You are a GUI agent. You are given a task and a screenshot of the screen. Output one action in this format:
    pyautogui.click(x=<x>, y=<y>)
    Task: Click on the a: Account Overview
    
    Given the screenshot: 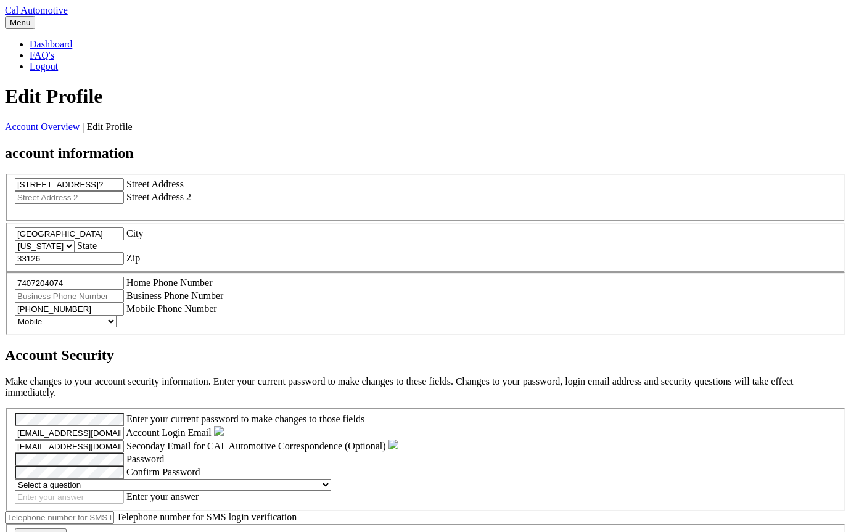 What is the action you would take?
    pyautogui.click(x=42, y=126)
    